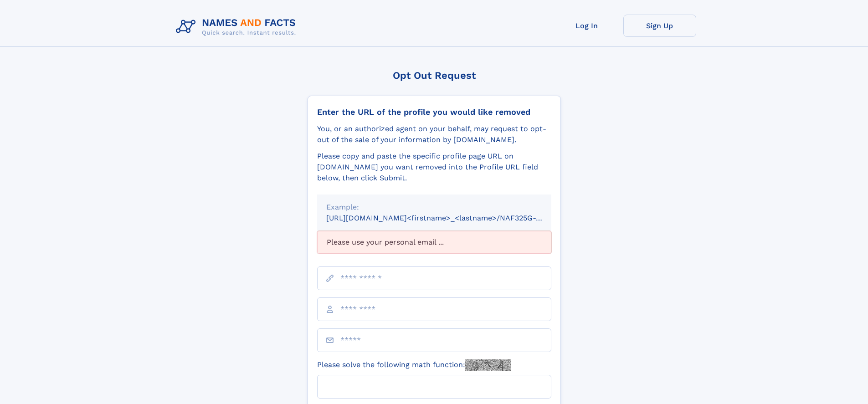 The image size is (868, 404). I want to click on label: Please solve the following math function:, so click(414, 365).